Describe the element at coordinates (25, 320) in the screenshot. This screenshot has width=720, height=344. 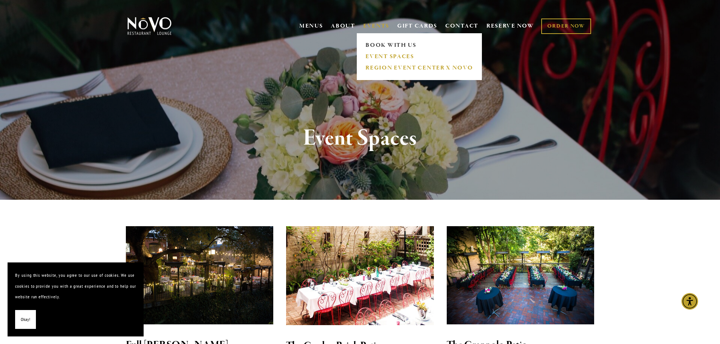
I see `button: Okay!` at that location.